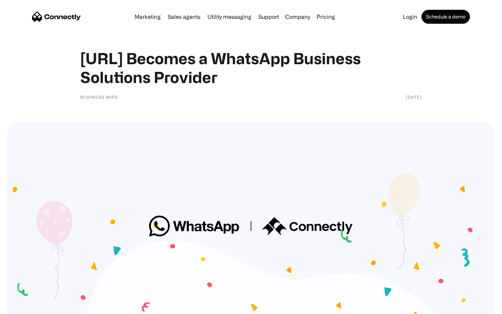  Describe the element at coordinates (269, 17) in the screenshot. I see `a: Support` at that location.